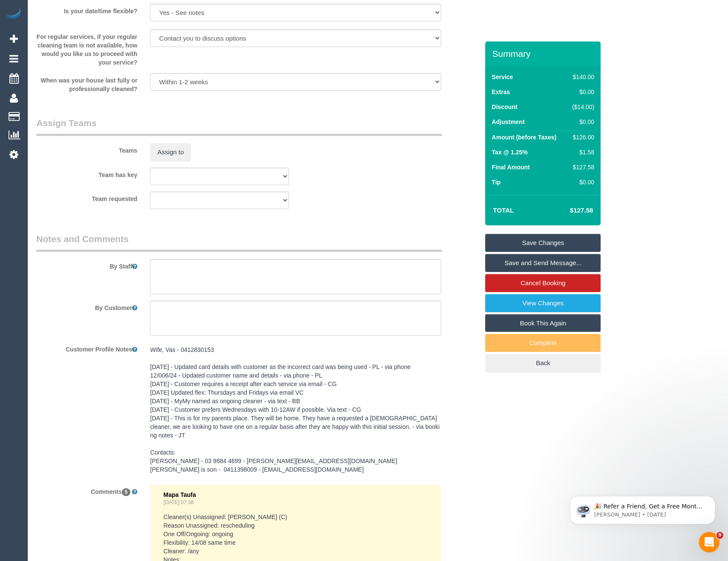 The height and width of the screenshot is (561, 728). What do you see at coordinates (510, 167) in the screenshot?
I see `label: Final Amount` at bounding box center [510, 167].